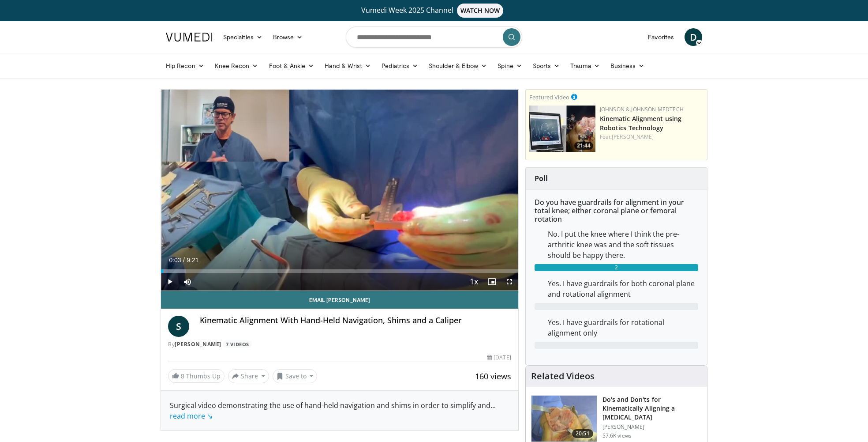  What do you see at coordinates (340, 271) in the screenshot?
I see `div: Progress Bar` at bounding box center [340, 271].